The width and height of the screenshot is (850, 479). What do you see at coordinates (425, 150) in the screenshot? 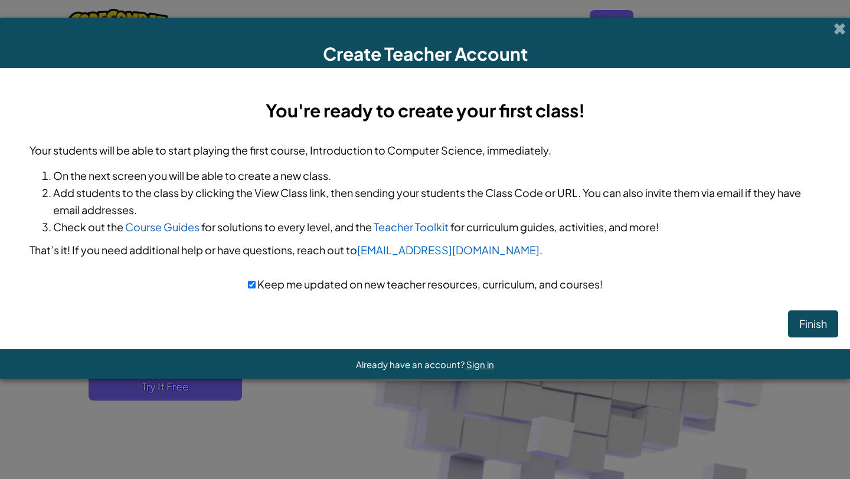
I see `p: Your students will be able to start playing the first course, Introduction to Computer Science, i...` at bounding box center [425, 150].